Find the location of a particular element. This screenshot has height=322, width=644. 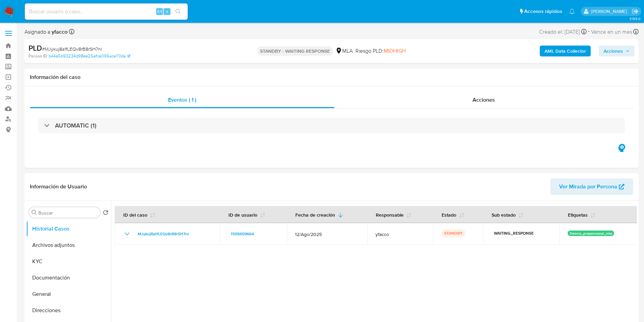

div: AUTOMATIC (1) is located at coordinates (332, 125).